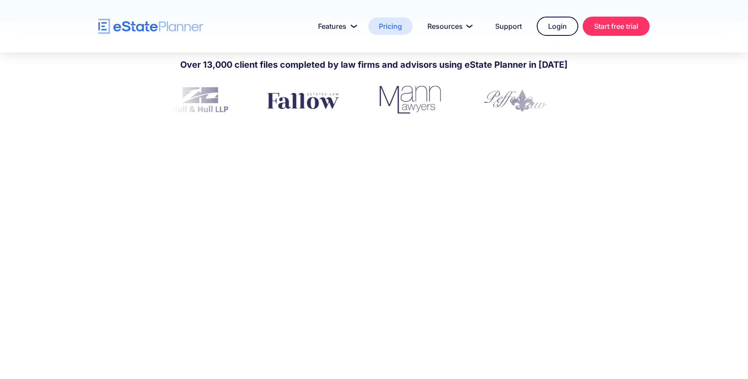 The height and width of the screenshot is (379, 748). Describe the element at coordinates (616, 26) in the screenshot. I see `a: Start free trial` at that location.